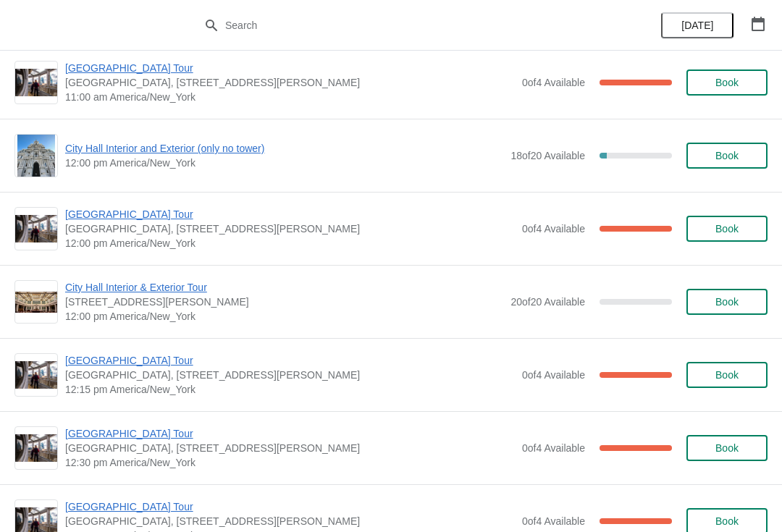 This screenshot has width=782, height=532. I want to click on img: City Hall Interior and Exterior (only no tower) | | 12:00 pm America/New_York, so click(36, 156).